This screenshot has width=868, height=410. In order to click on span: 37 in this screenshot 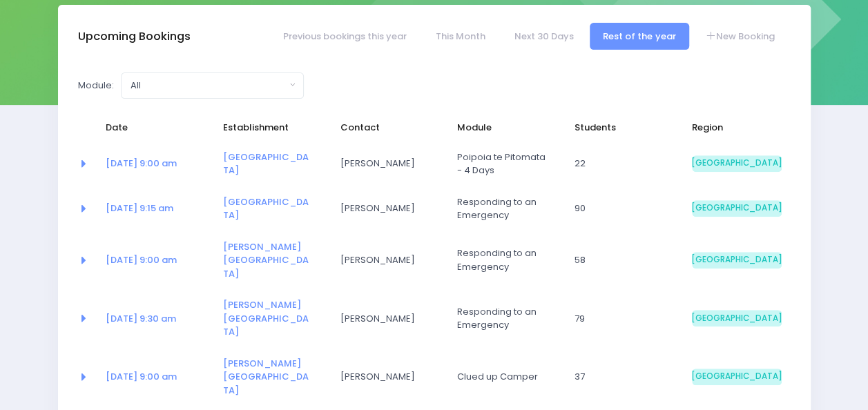, I will do `click(619, 377)`.